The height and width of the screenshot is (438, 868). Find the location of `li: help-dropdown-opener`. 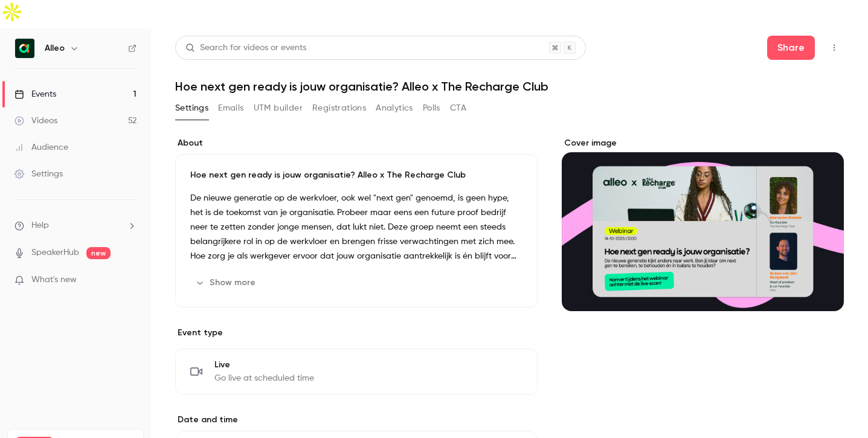

li: help-dropdown-opener is located at coordinates (76, 225).